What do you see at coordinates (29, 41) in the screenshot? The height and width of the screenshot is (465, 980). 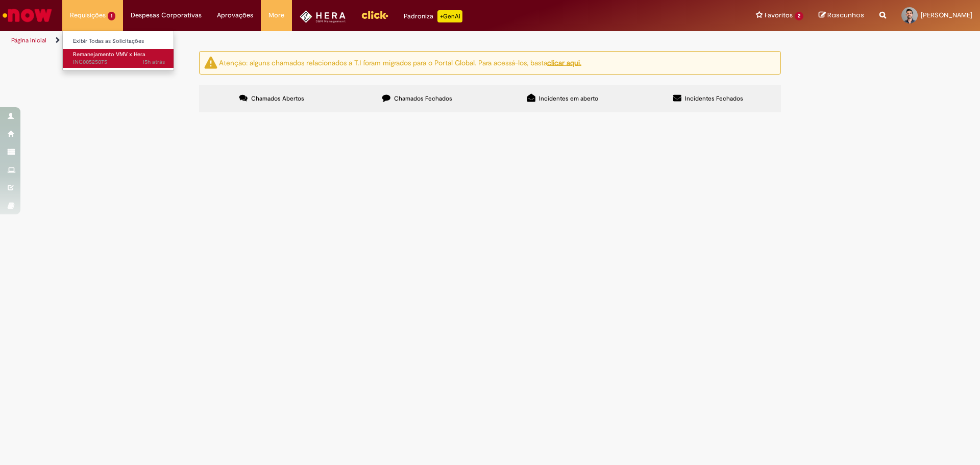 I see `a: Página inicial` at bounding box center [29, 41].